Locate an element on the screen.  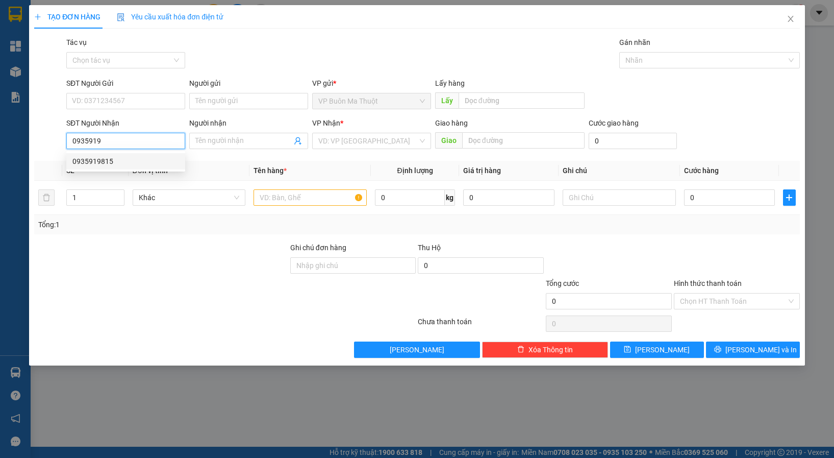
input: Ghi Chú is located at coordinates (620, 198).